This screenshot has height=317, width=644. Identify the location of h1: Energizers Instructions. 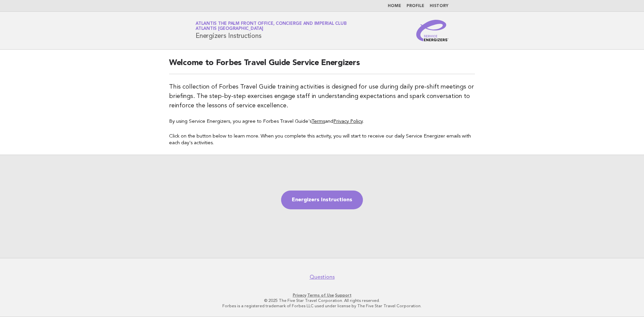
(271, 30).